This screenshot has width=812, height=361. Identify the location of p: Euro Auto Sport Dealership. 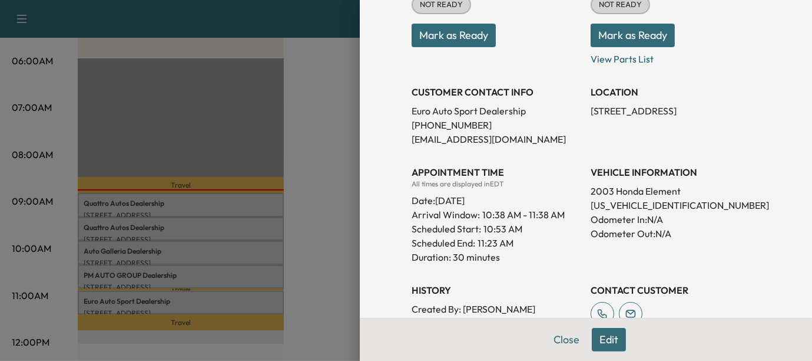
(497, 111).